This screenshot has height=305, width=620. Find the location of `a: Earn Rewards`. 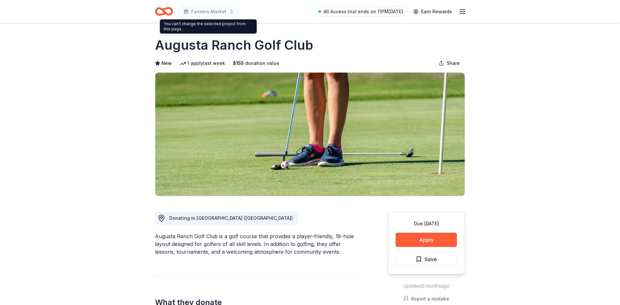

a: Earn Rewards is located at coordinates (432, 12).